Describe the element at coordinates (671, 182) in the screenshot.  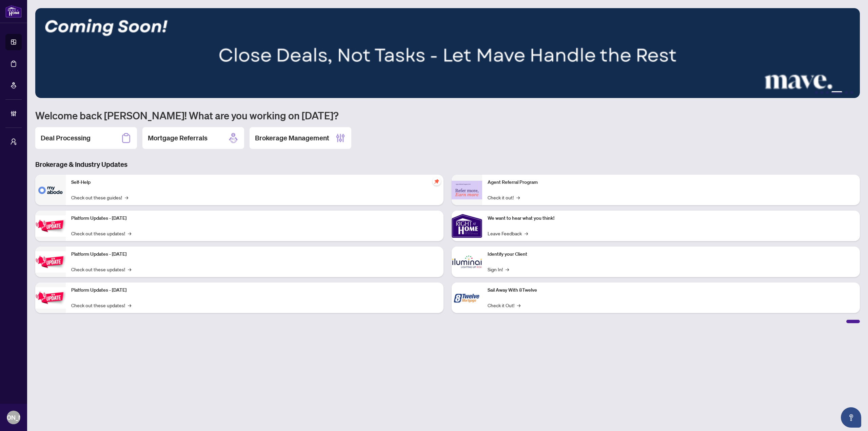
I see `p: Agent Referral Program` at that location.